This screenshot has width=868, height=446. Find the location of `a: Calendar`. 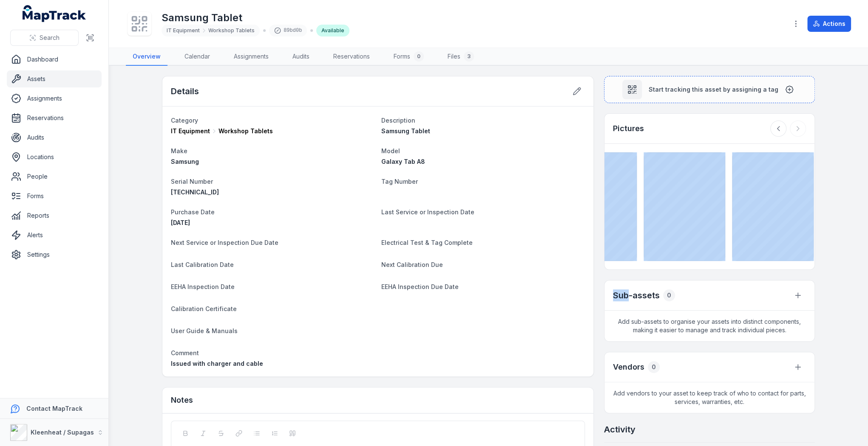

a: Calendar is located at coordinates (197, 57).